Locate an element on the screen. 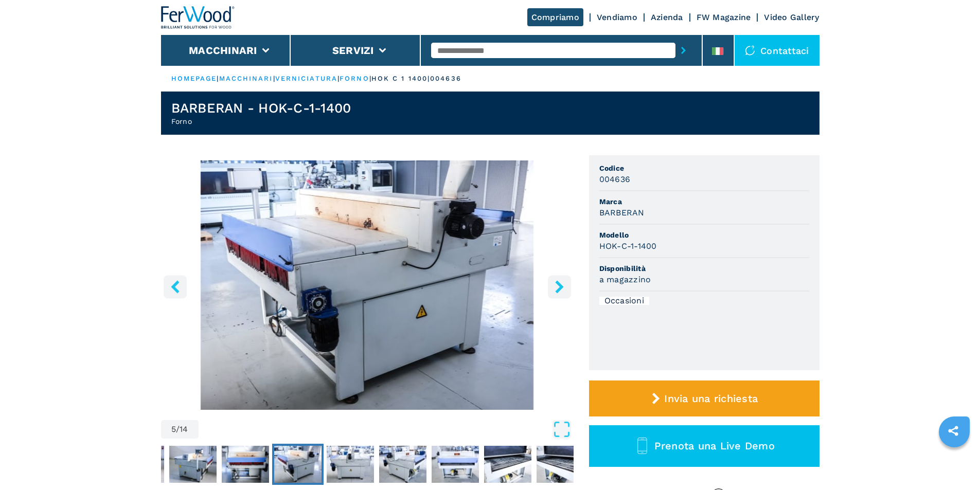  p: hok c 1 1400 | is located at coordinates (401, 79).